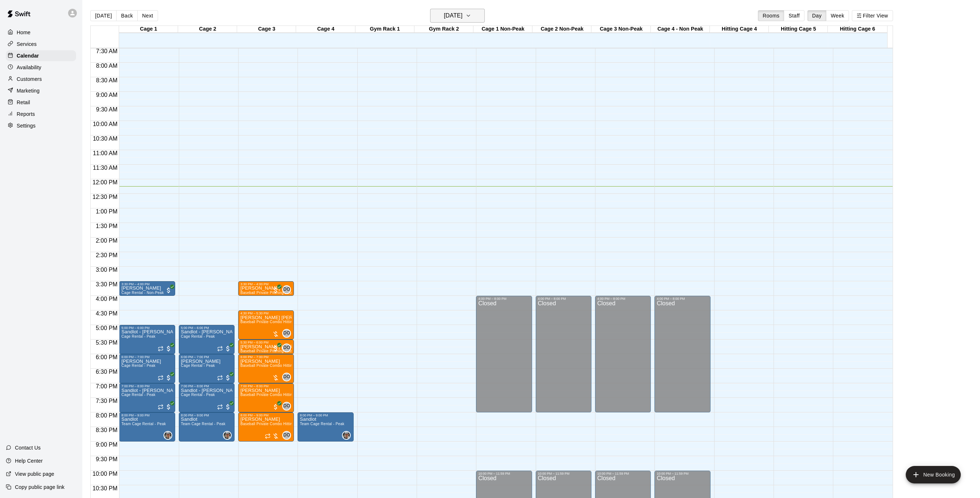 The image size is (980, 498). What do you see at coordinates (41, 125) in the screenshot?
I see `a: Settings` at bounding box center [41, 125].